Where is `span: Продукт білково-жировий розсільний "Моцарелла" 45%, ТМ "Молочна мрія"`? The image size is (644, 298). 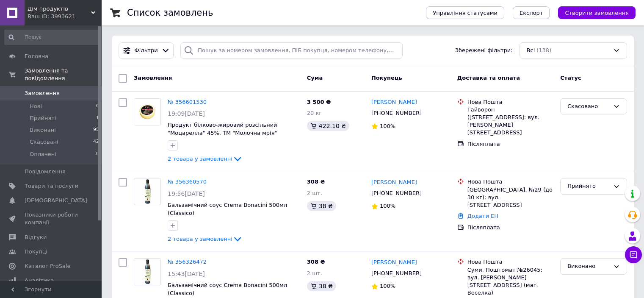
span: Продукт білково-жировий розсільний "Моцарелла" 45%, ТМ "Молочна мрія" is located at coordinates (223, 129).